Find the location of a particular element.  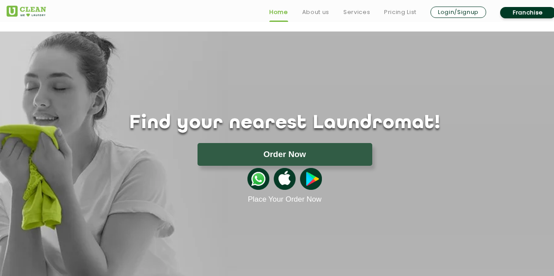

a: Login/Signup is located at coordinates (458, 12).